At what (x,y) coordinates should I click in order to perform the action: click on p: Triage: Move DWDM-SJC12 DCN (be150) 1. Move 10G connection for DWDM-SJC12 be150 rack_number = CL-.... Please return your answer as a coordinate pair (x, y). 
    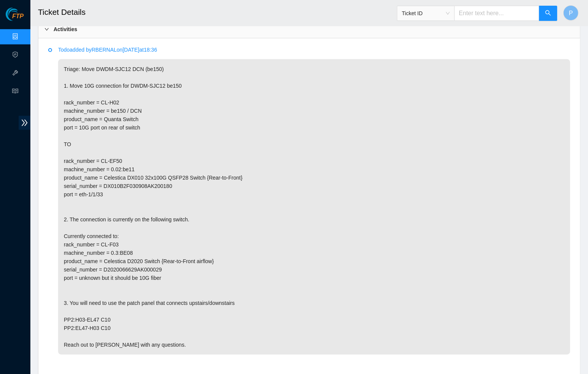
    Looking at the image, I should click on (314, 207).